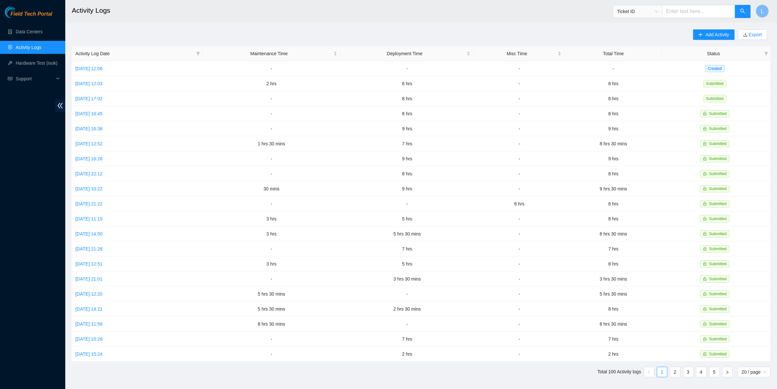  I want to click on button: downloadExport, so click(752, 35).